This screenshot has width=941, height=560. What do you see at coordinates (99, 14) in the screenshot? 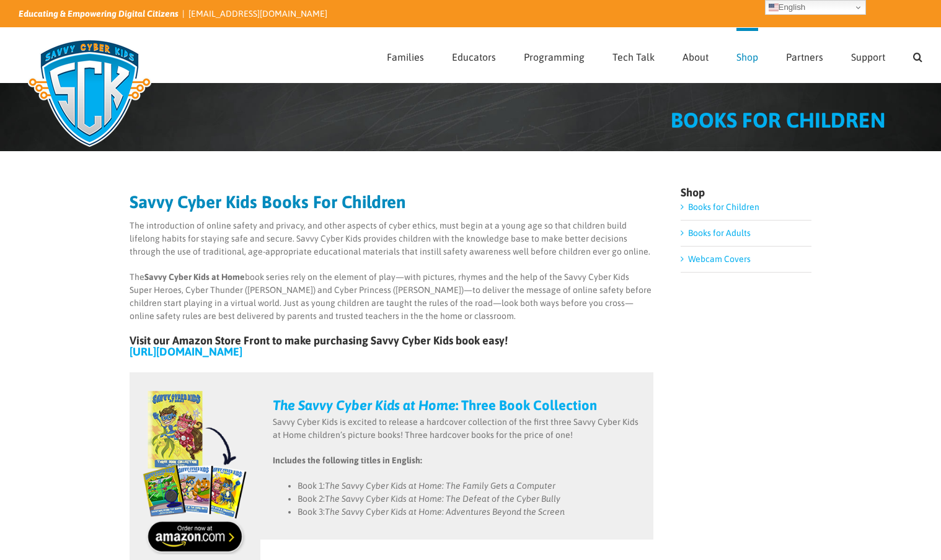
I see `i: Educating & Empowering Digital Citizens` at bounding box center [99, 14].